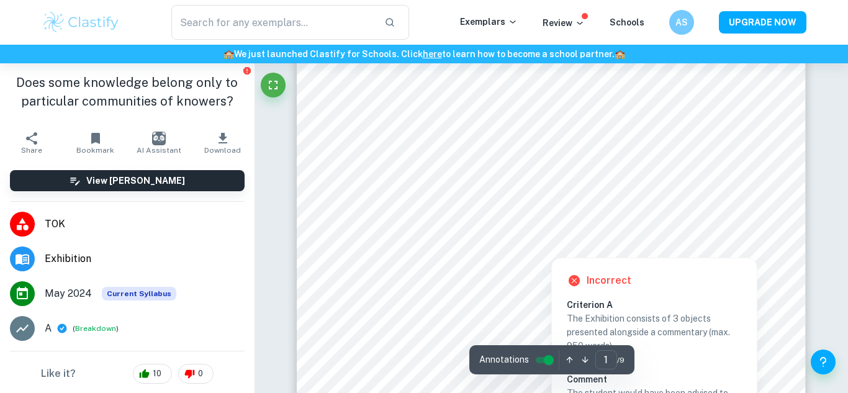 Image resolution: width=848 pixels, height=393 pixels. Describe the element at coordinates (81, 22) in the screenshot. I see `img: Clastify logo` at that location.